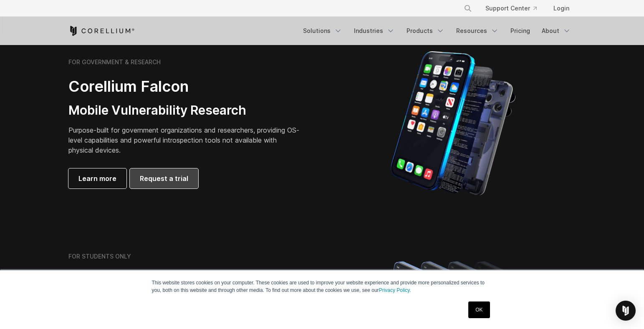  What do you see at coordinates (561, 8) in the screenshot?
I see `a: Login` at bounding box center [561, 8].